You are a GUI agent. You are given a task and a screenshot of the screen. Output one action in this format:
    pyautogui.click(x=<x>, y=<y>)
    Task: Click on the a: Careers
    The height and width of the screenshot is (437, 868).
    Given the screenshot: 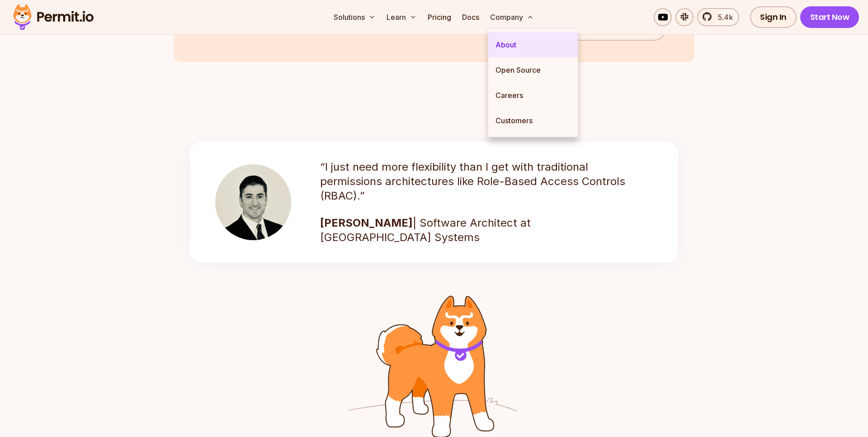 What is the action you would take?
    pyautogui.click(x=533, y=95)
    